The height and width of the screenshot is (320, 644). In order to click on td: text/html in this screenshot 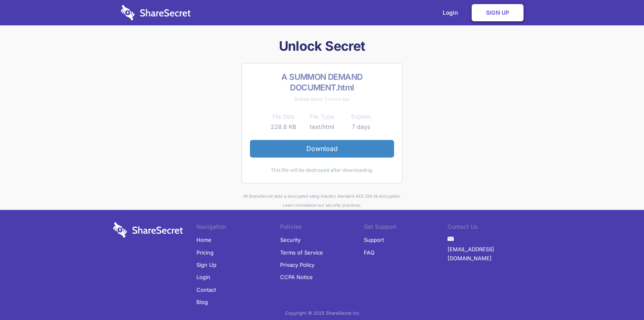, I will do `click(322, 127)`.